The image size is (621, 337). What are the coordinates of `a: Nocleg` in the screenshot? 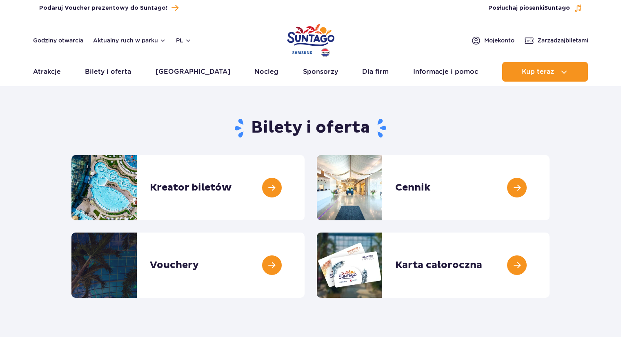 It's located at (266, 72).